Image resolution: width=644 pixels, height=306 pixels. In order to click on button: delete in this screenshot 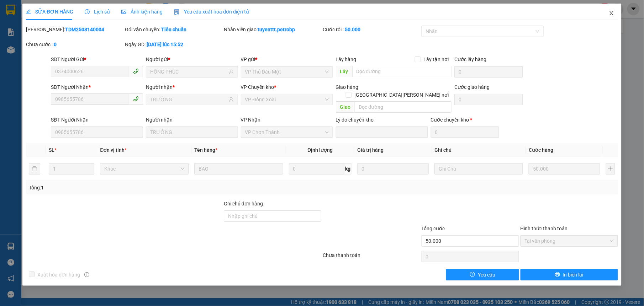, I will do `click(34, 169)`.